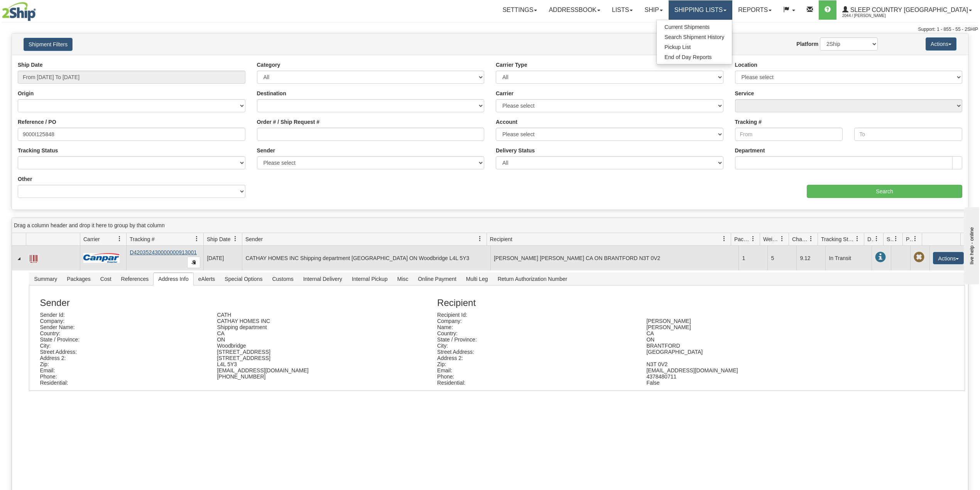  I want to click on div: Company:, so click(122, 321).